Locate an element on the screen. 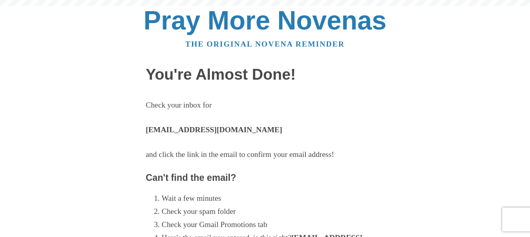  h1: You're Almost Done! is located at coordinates (265, 74).